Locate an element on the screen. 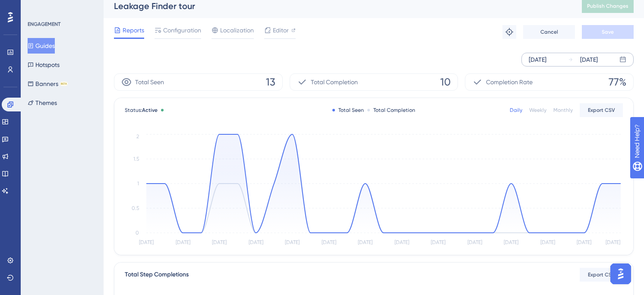 The image size is (644, 295). span: Configuration is located at coordinates (182, 30).